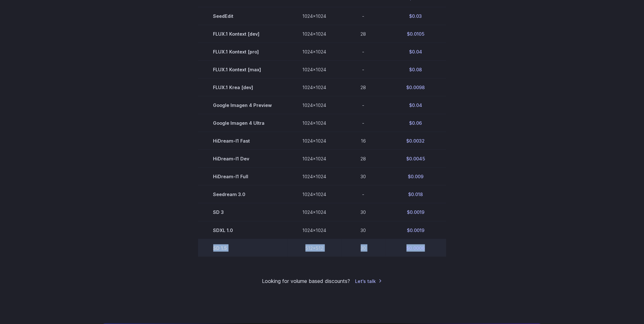  What do you see at coordinates (416, 34) in the screenshot?
I see `td: $0.0105` at bounding box center [416, 34].